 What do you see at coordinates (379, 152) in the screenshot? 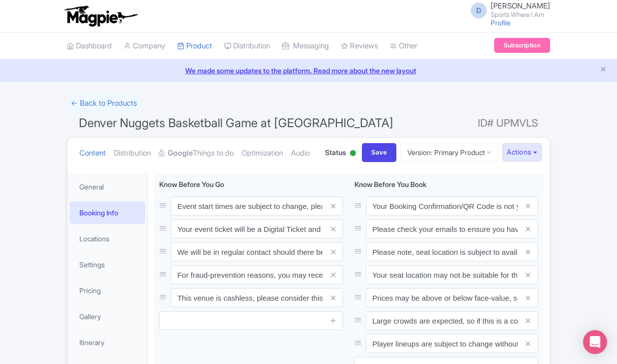
I see `input: Save` at bounding box center [379, 152].